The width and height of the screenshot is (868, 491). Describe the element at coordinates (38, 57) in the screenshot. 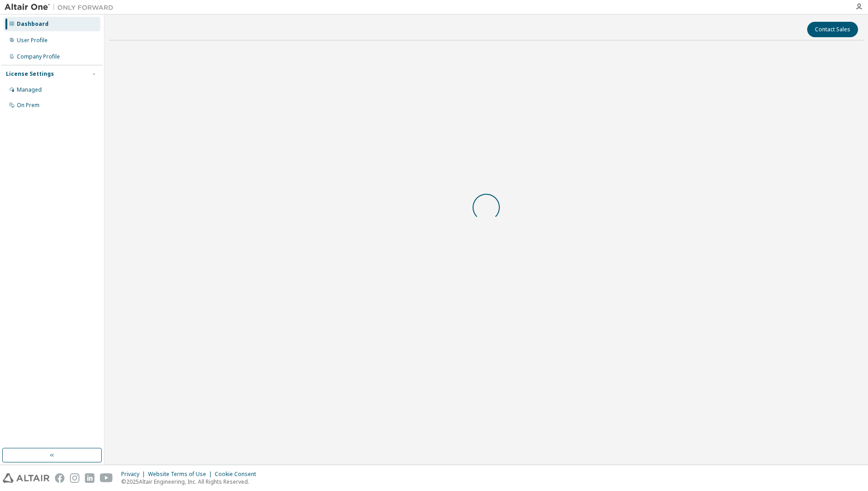

I see `div: Company Profile` at that location.